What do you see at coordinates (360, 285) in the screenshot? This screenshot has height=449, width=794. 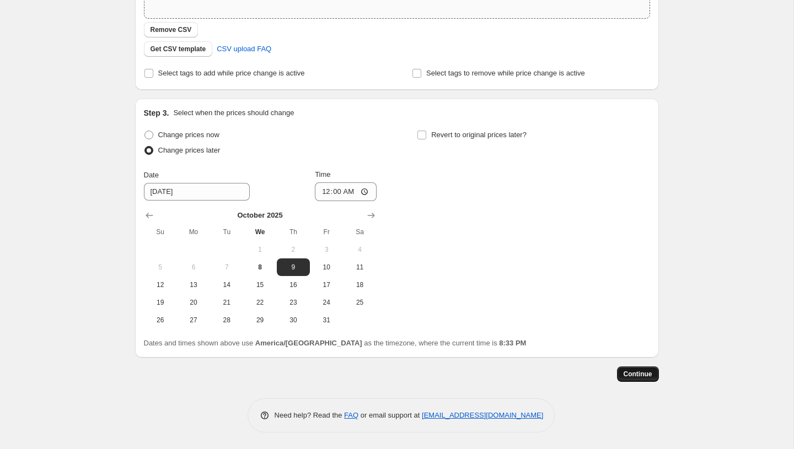 I see `span: 18` at bounding box center [360, 285].